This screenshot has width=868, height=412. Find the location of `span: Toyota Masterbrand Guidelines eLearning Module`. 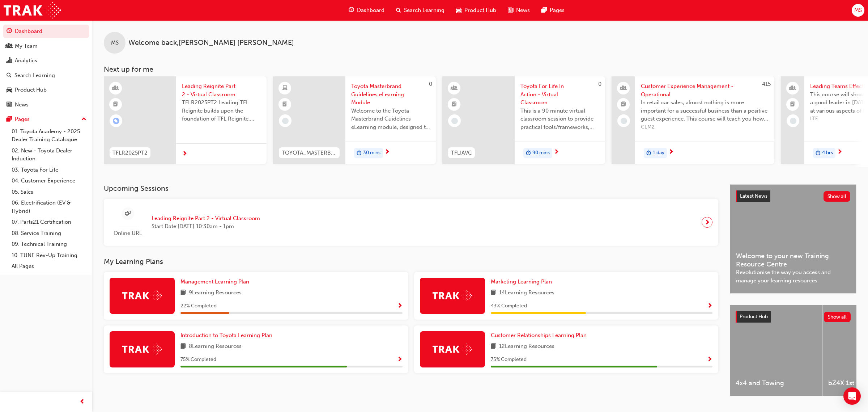

span: Toyota Masterbrand Guidelines eLearning Module is located at coordinates (391, 95).